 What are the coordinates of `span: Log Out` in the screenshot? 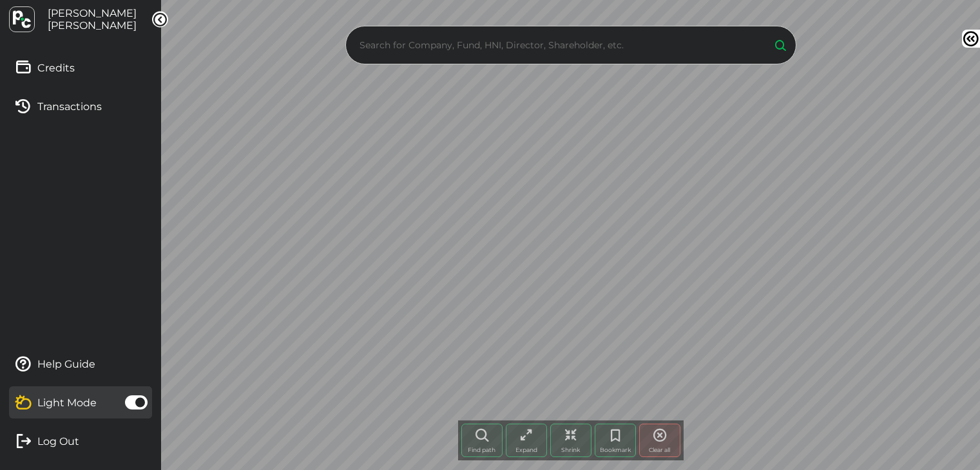 It's located at (58, 441).